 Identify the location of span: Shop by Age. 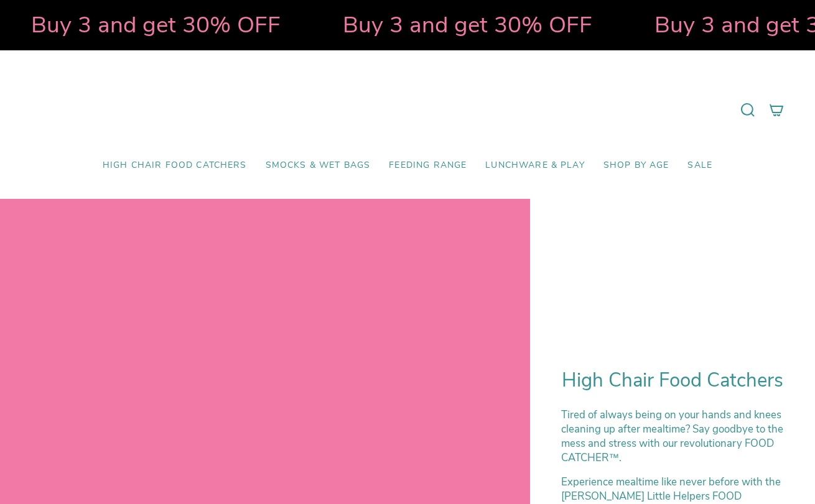
(637, 165).